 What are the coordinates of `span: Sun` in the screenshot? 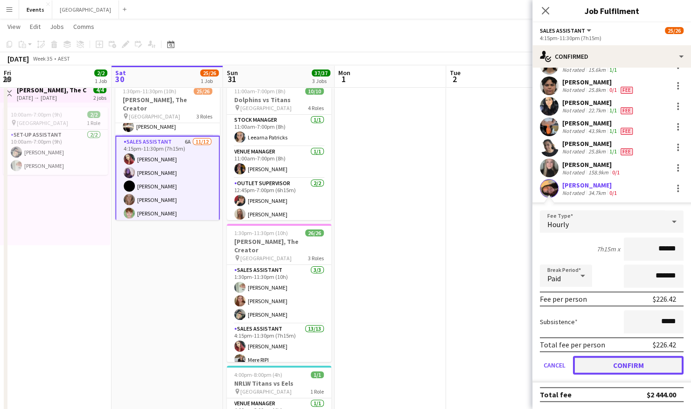 It's located at (233, 73).